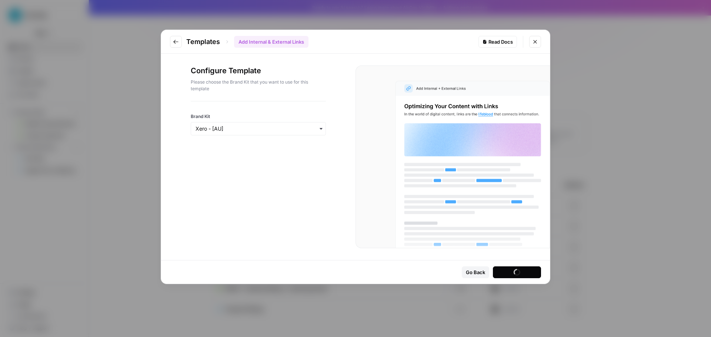  Describe the element at coordinates (498, 42) in the screenshot. I see `div: Read Docs` at that location.